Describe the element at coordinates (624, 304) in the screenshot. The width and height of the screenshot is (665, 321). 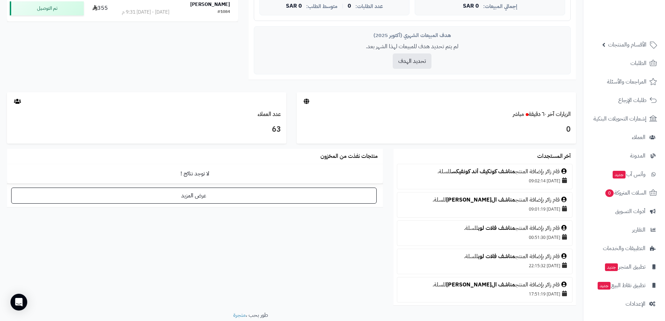
I see `a: الإعدادات` at that location.